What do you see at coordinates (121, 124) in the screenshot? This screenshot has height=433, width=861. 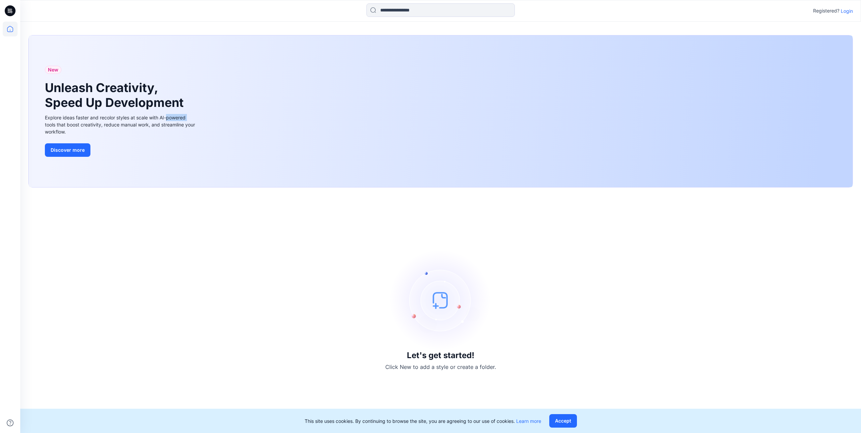 I see `div: Explore ideas faster and recolor styles at scale with AI-powered tools that boost creativity, red...` at bounding box center [121, 124].